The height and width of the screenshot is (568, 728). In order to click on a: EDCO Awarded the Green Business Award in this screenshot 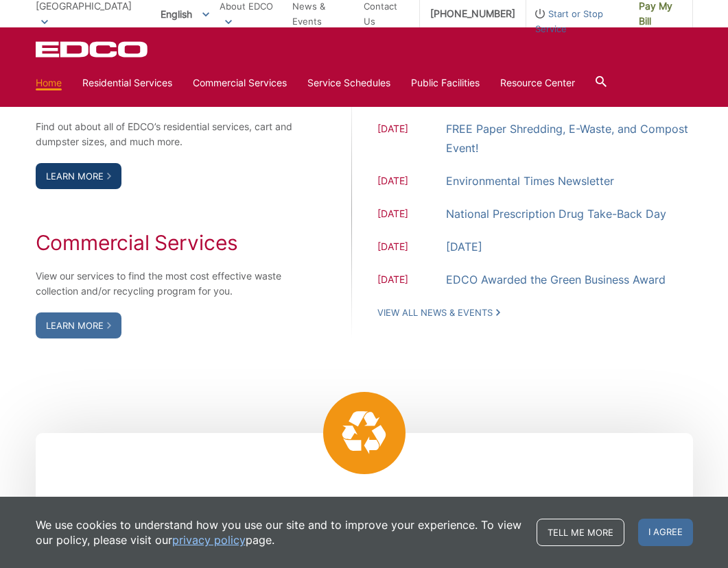, I will do `click(556, 280)`.